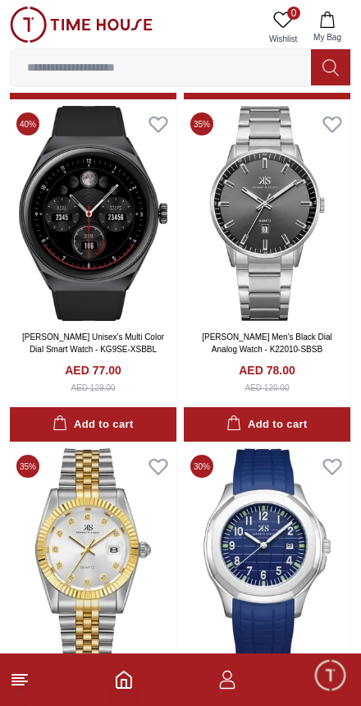 This screenshot has height=706, width=361. What do you see at coordinates (328, 37) in the screenshot?
I see `span: My Bag` at bounding box center [328, 37].